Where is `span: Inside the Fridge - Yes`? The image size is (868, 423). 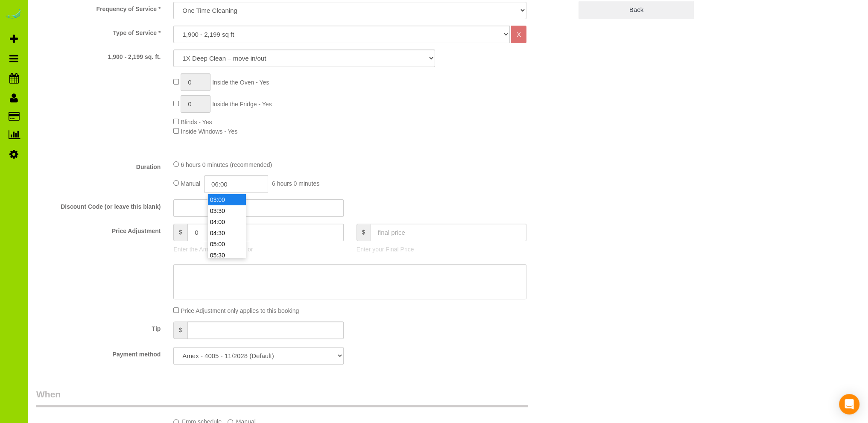 span: Inside the Fridge - Yes is located at coordinates (241, 104).